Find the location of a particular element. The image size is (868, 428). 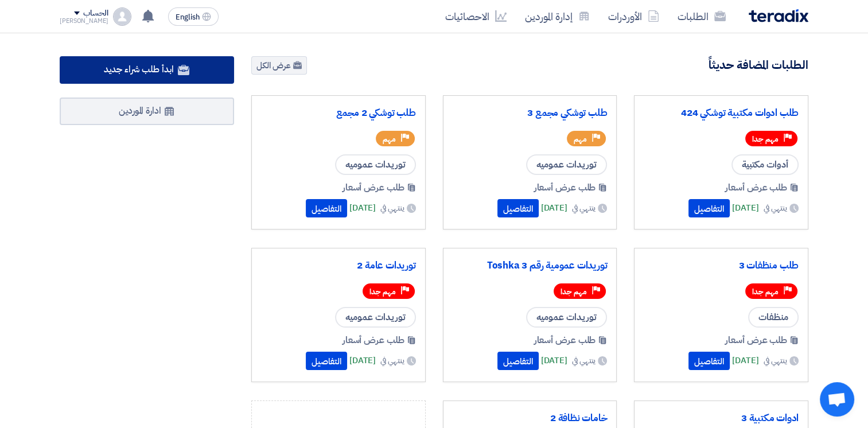

h4: الطلبات المضافة حديثاً is located at coordinates (758, 65).